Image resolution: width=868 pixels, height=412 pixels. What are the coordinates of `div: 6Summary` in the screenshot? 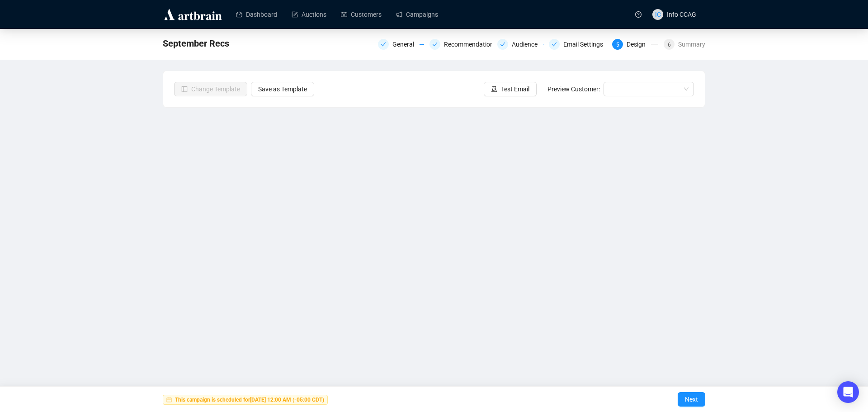 It's located at (685, 45).